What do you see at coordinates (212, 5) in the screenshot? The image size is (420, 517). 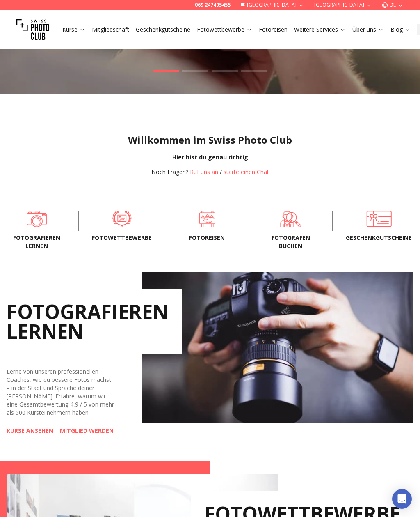 I see `a: 069 247495455` at bounding box center [212, 5].